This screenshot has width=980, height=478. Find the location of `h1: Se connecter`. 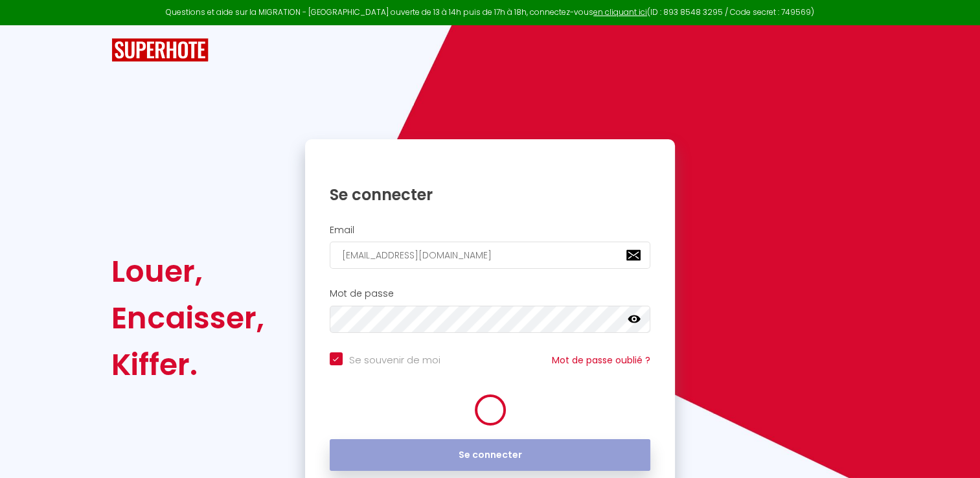

h1: Se connecter is located at coordinates (490, 195).